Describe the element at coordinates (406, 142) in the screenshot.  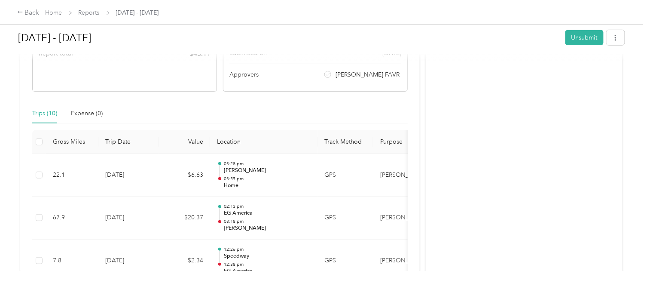
I see `th: Purpose` at that location.